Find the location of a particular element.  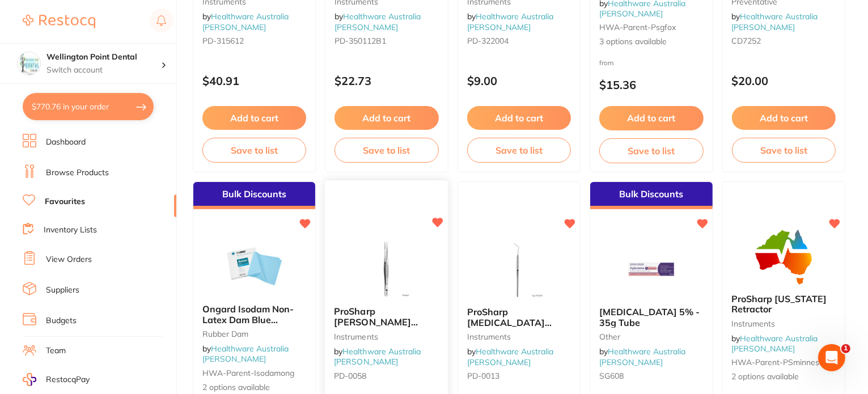

a: View Orders is located at coordinates (68, 260).